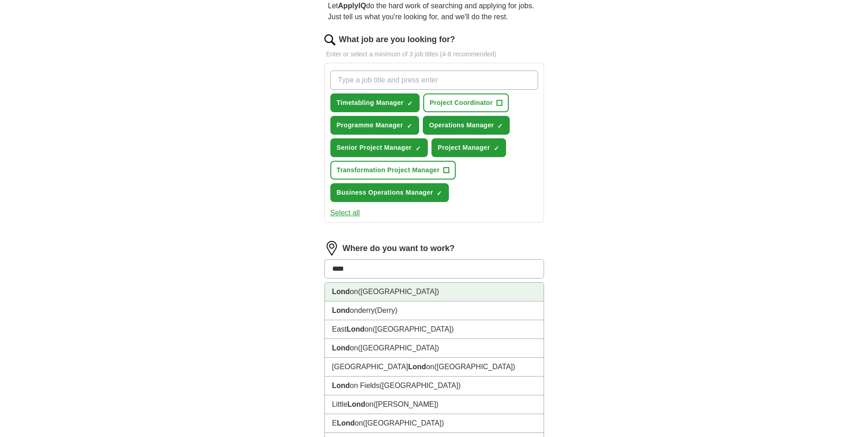 Image resolution: width=868 pixels, height=437 pixels. What do you see at coordinates (434, 310) in the screenshot?
I see `li: onderry` at bounding box center [434, 310].